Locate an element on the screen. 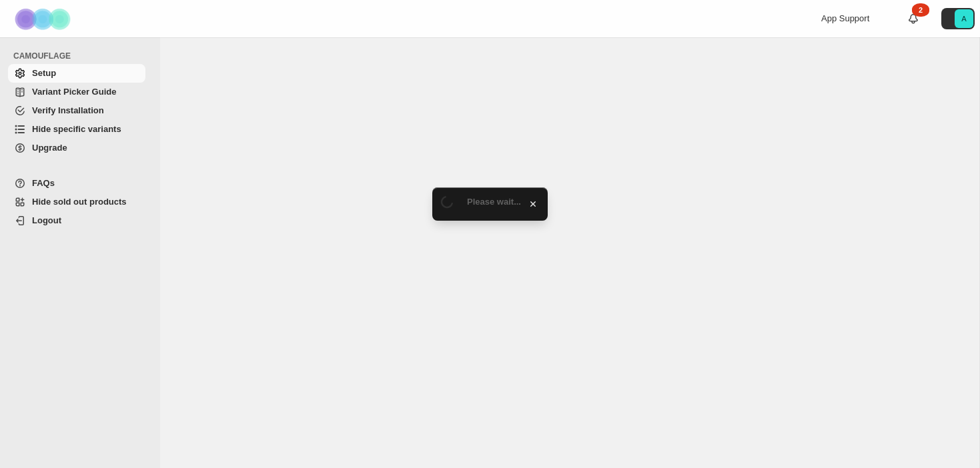 This screenshot has height=468, width=980. span: Verify Installation is located at coordinates (68, 110).